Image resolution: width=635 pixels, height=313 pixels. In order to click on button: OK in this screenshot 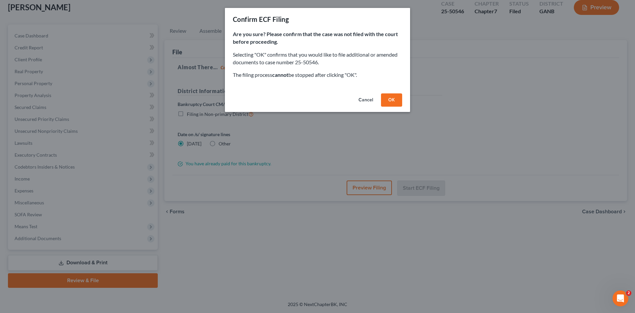, I will do `click(392, 100)`.